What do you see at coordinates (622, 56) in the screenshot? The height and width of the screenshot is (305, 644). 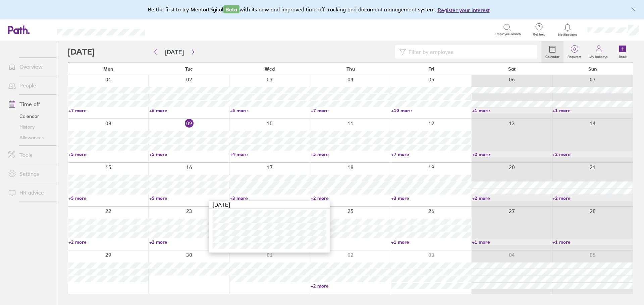 I see `label: Book` at bounding box center [622, 56].